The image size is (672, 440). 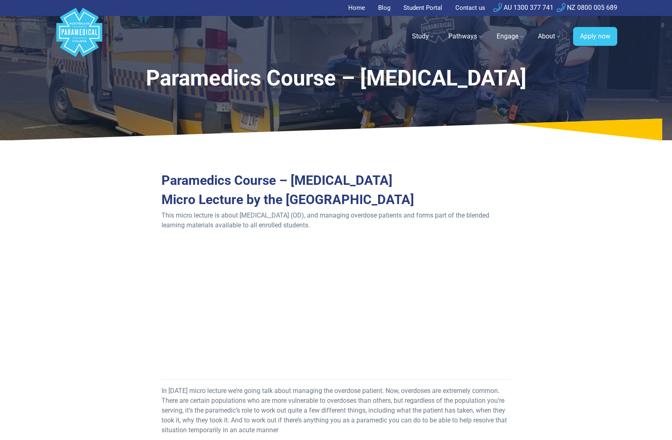 I want to click on a: Engage, so click(x=510, y=36).